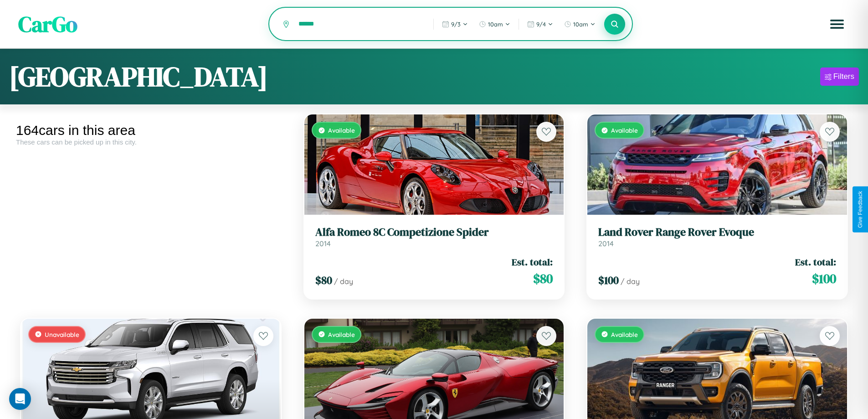  Describe the element at coordinates (718, 232) in the screenshot. I see `h3: Land Rover Range Rover Evoque` at that location.